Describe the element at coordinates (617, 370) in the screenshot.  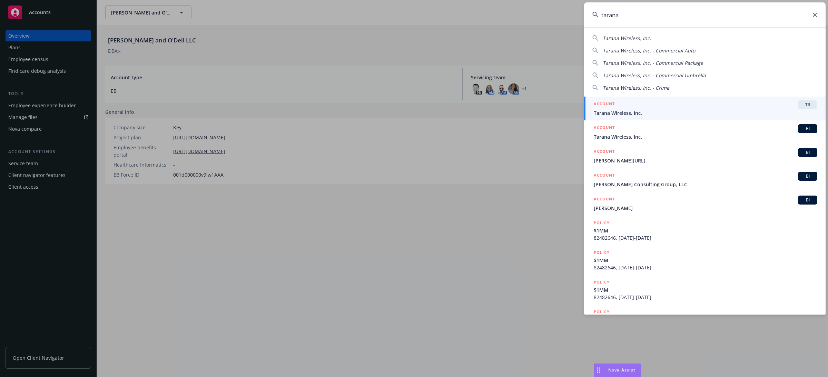
I see `button: Nova Assist` at that location.